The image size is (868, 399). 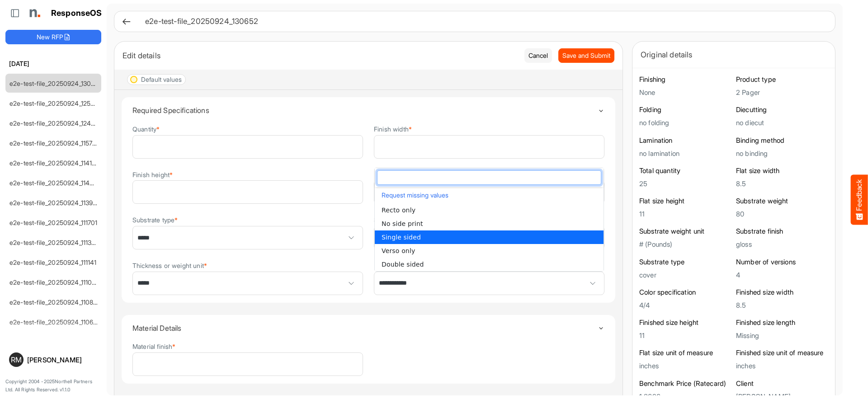 What do you see at coordinates (53, 37) in the screenshot?
I see `button: New RFP` at bounding box center [53, 37].